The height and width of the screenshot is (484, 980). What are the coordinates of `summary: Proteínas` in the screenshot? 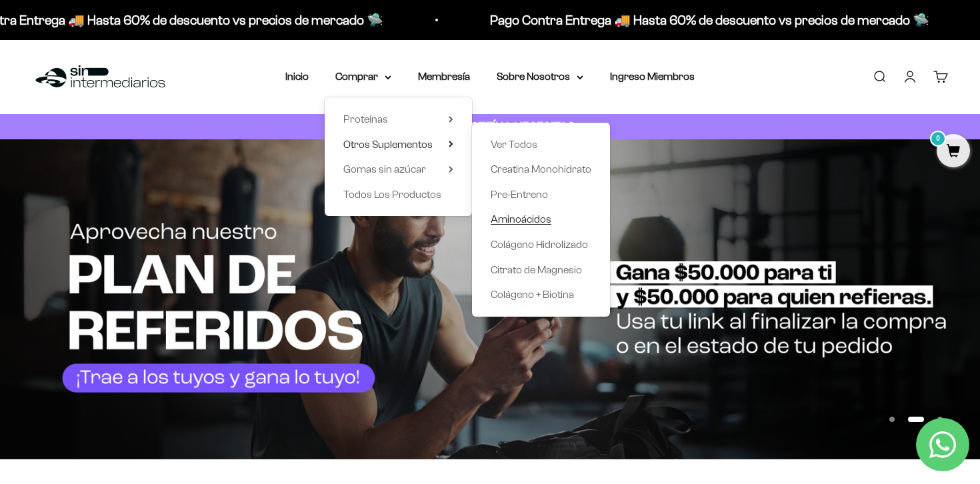 It's located at (398, 120).